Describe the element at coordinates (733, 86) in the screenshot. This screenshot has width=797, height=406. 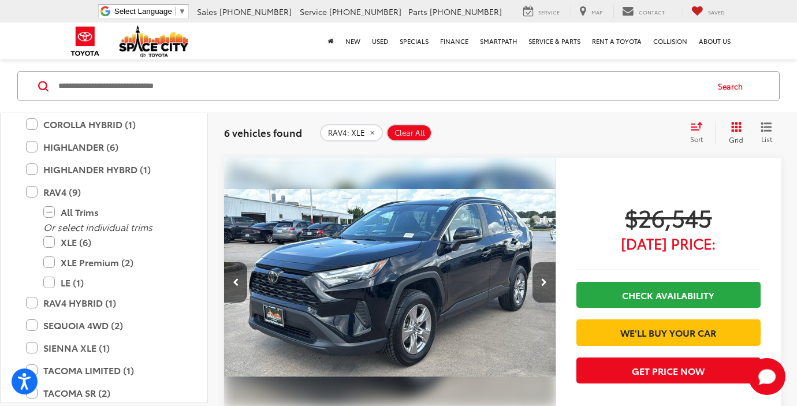
I see `button: Search` at that location.